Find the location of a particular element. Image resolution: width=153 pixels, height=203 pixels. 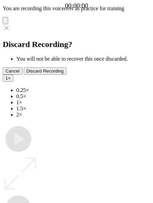

li: 2× is located at coordinates (83, 115).